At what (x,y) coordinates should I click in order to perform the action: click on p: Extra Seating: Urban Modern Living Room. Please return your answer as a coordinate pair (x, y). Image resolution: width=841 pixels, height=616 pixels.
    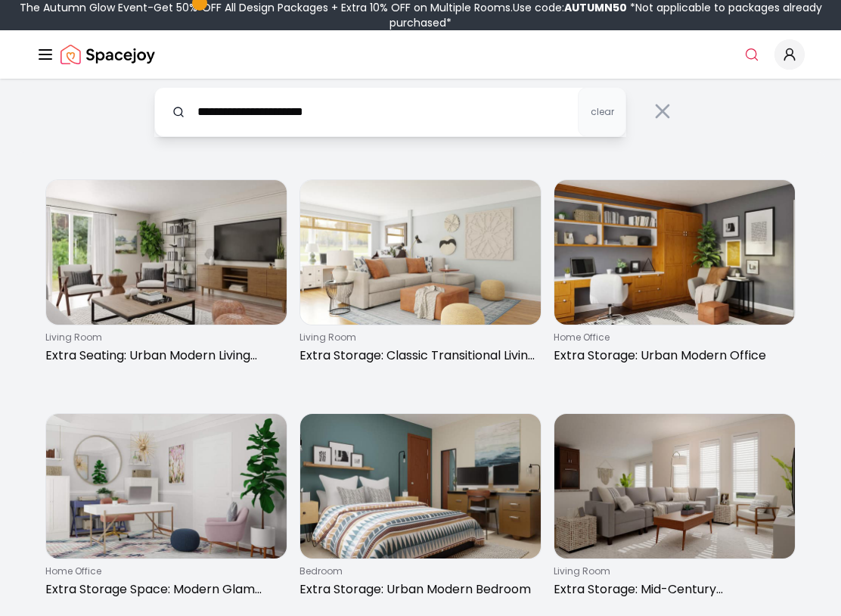
    Looking at the image, I should click on (163, 356).